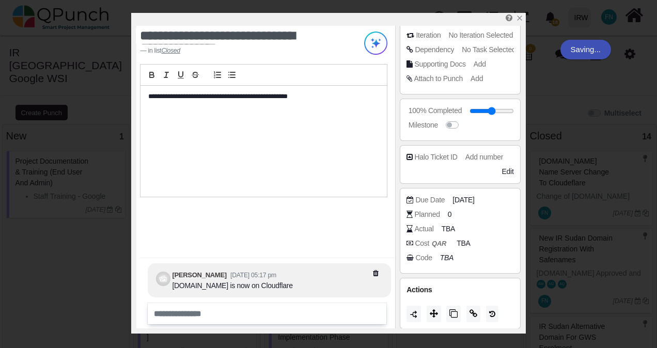  What do you see at coordinates (423, 258) in the screenshot?
I see `div: Code` at bounding box center [423, 258].